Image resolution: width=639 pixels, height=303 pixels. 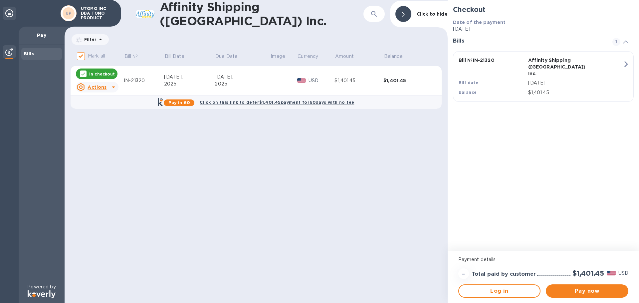 I want to click on b: Click on this link to defer $1,401.45 payment for 60 days with no fee, so click(x=277, y=102).